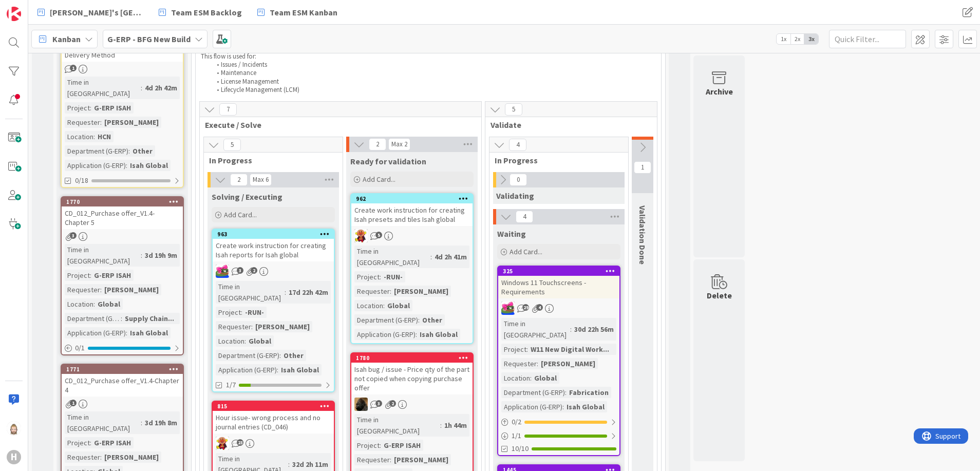 The width and height of the screenshot is (980, 471). I want to click on span: 3x, so click(811, 39).